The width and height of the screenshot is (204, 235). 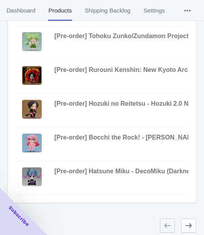 I want to click on span: Settings, so click(x=154, y=11).